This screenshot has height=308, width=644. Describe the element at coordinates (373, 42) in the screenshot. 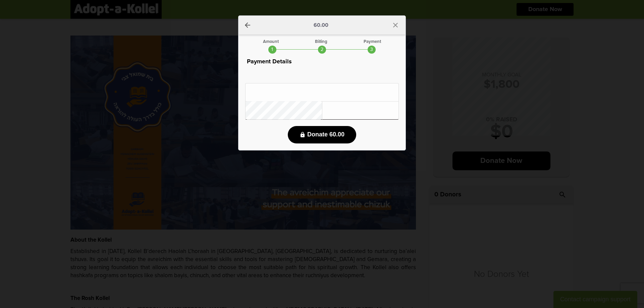

I see `div: Payment` at that location.